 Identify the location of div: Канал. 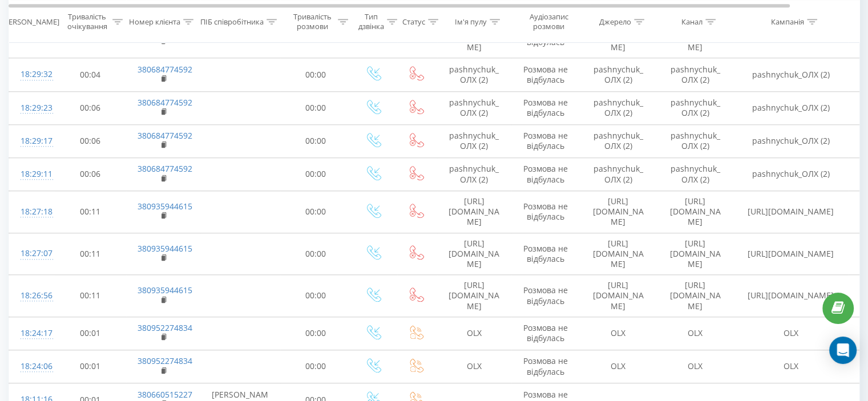
(692, 21).